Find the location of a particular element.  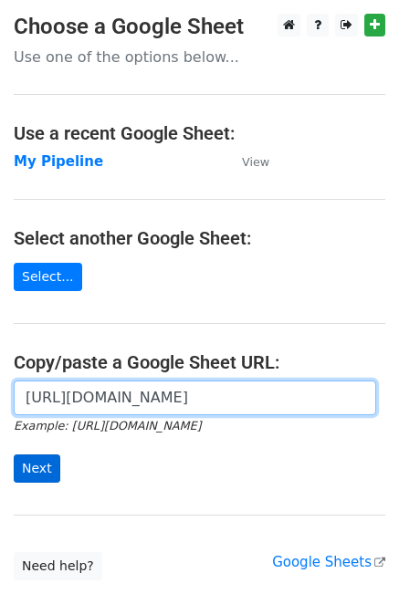

a: Need help? is located at coordinates (57, 566).